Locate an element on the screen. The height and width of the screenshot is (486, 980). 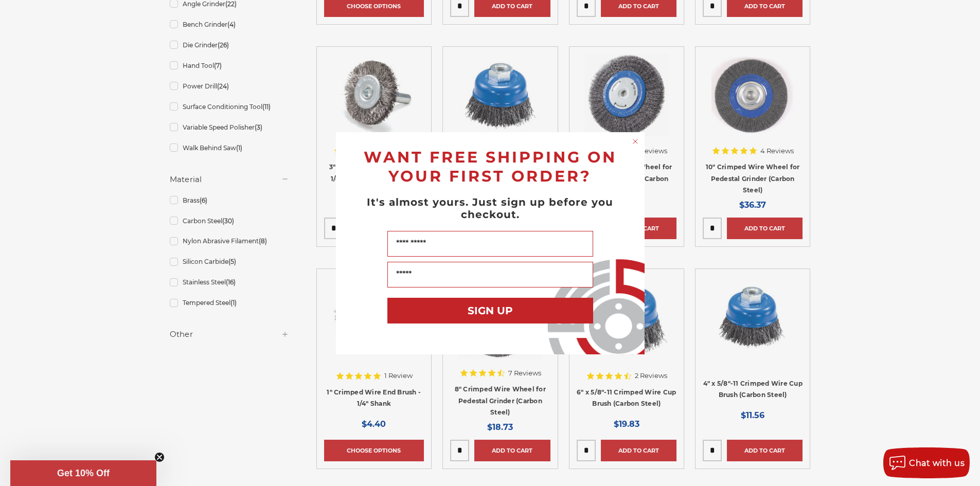
button: SIGN UP is located at coordinates (490, 311).